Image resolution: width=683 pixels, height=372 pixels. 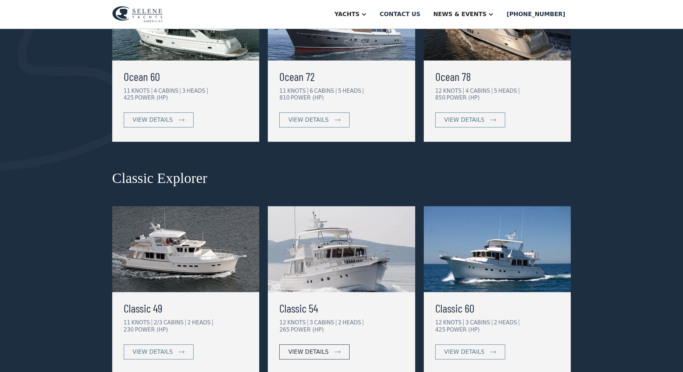 What do you see at coordinates (459, 14) in the screenshot?
I see `div: News & EVENTS` at bounding box center [459, 14].